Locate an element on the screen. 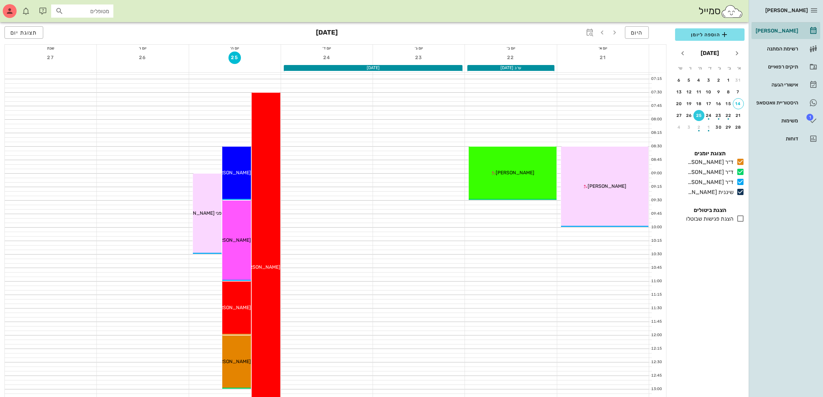  button: 2 is located at coordinates (699, 127).